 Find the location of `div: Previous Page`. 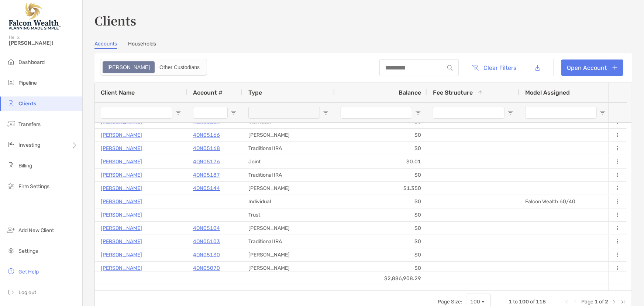

div: Previous Page is located at coordinates (576, 302).